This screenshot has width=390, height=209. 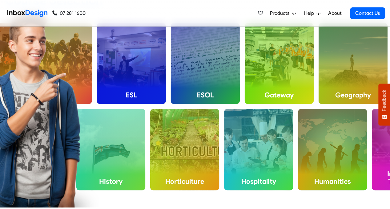 What do you see at coordinates (384, 104) in the screenshot?
I see `button: Feedback - Show survey` at bounding box center [384, 104].